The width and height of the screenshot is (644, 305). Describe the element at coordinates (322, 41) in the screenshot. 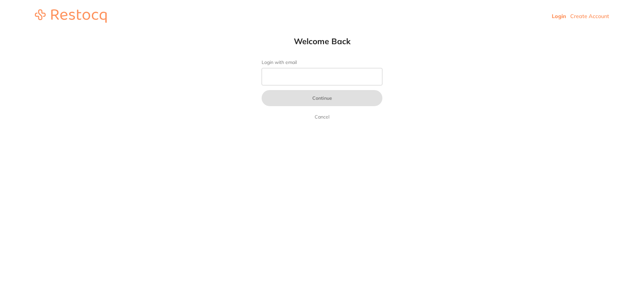

I see `h1: Welcome Back` at that location.